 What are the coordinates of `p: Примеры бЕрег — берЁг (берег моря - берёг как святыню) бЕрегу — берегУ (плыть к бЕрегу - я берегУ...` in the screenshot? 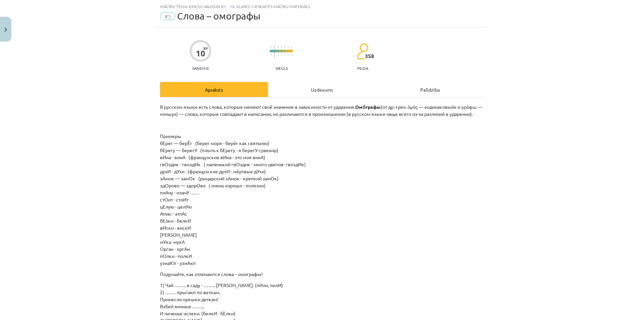 It's located at (322, 200).